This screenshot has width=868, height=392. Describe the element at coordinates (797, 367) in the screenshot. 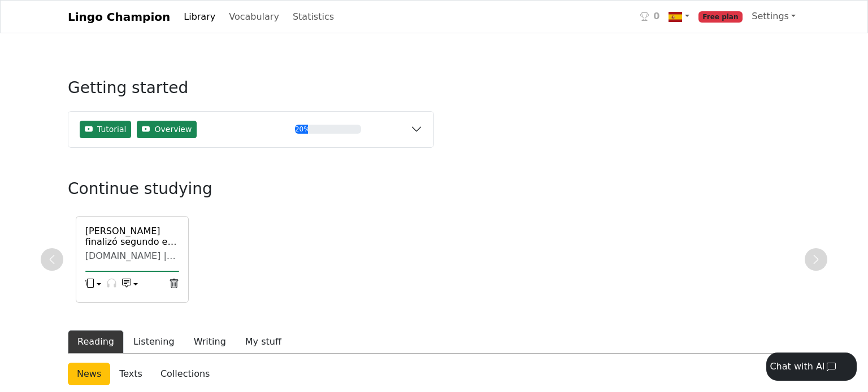

I see `div: Chat with AI` at that location.